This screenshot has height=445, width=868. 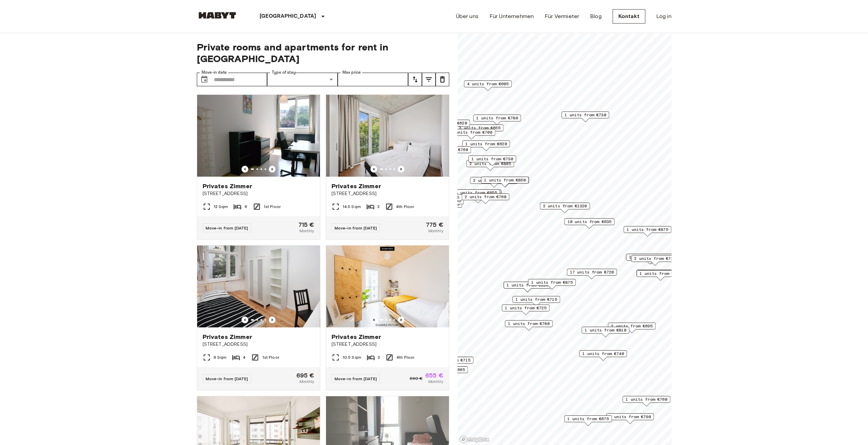 I want to click on span: 655 €, so click(x=434, y=375).